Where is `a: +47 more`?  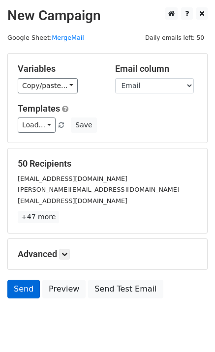
a: +47 more is located at coordinates (38, 217).